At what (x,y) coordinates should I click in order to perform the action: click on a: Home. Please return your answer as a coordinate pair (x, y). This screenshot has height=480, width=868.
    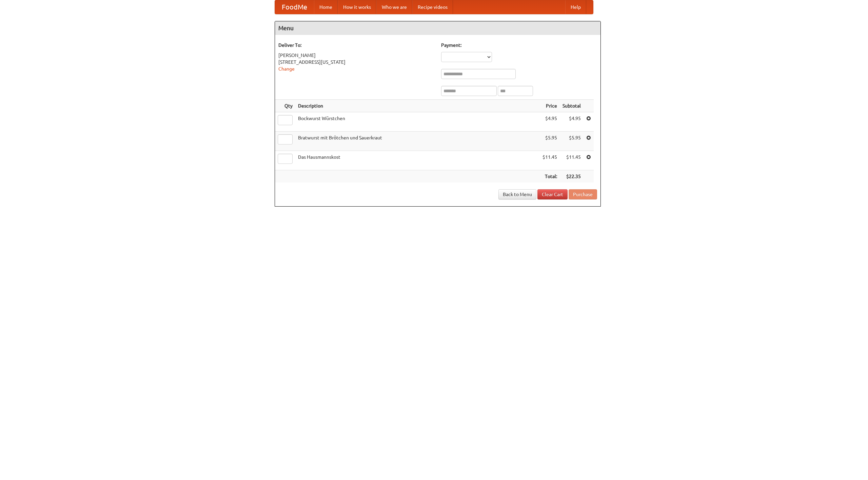
    Looking at the image, I should click on (326, 7).